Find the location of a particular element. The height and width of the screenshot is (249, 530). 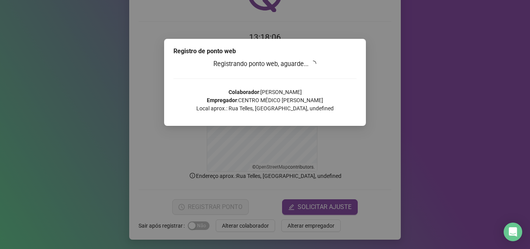

strong: Empregador is located at coordinates (222, 100).